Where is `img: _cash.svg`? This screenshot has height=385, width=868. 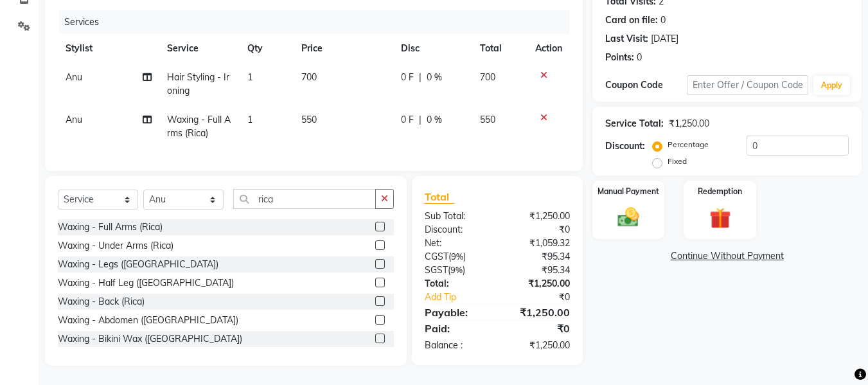 img: _cash.svg is located at coordinates (629, 217).